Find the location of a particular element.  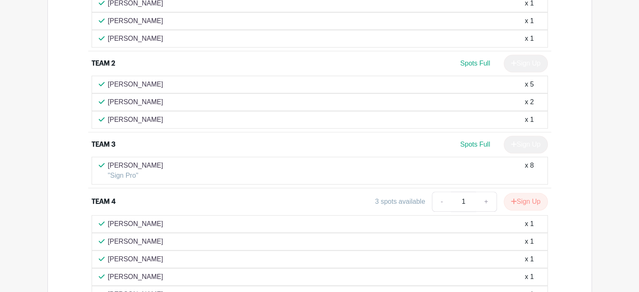

div: TEAM 4 is located at coordinates (103, 202).